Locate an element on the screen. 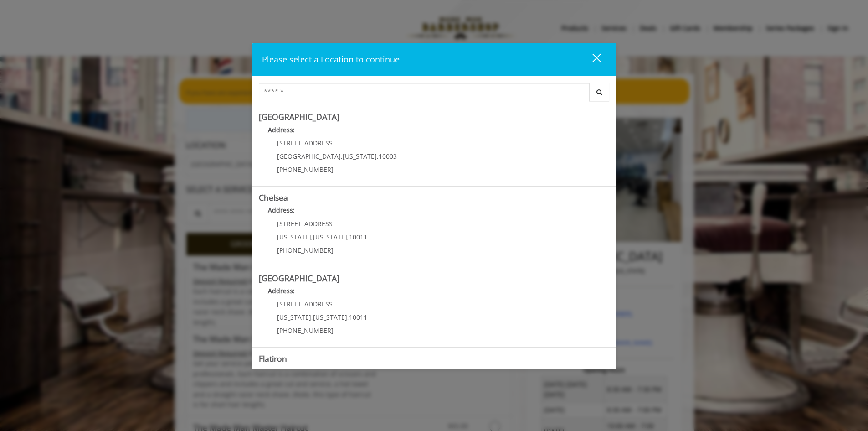  b: Chelsea is located at coordinates (274, 197).